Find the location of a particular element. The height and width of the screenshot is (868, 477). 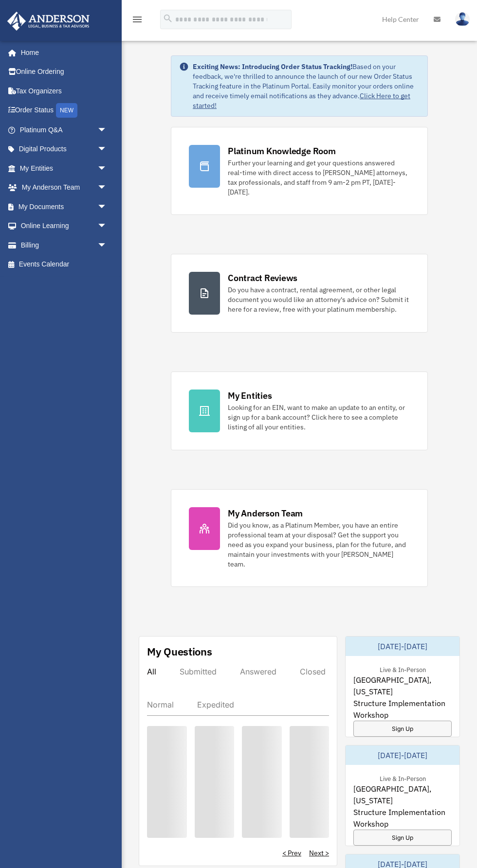

div: Do you have a contract, rental agreement, or other legal document you would like an attorney's ad... is located at coordinates (319, 299).